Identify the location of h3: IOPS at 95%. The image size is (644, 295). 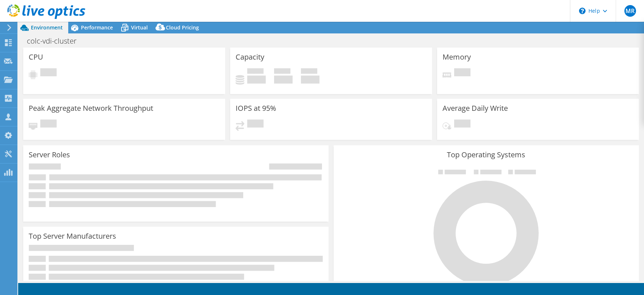
(256, 108).